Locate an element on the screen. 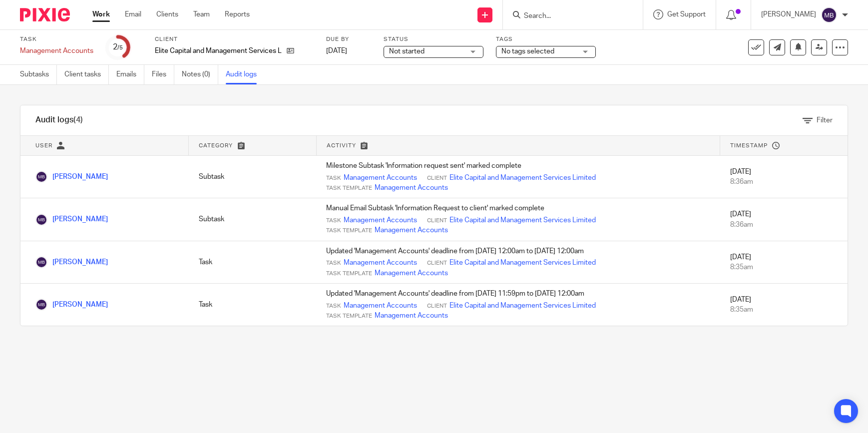 This screenshot has height=433, width=868. span: No tags selected is located at coordinates (528, 51).